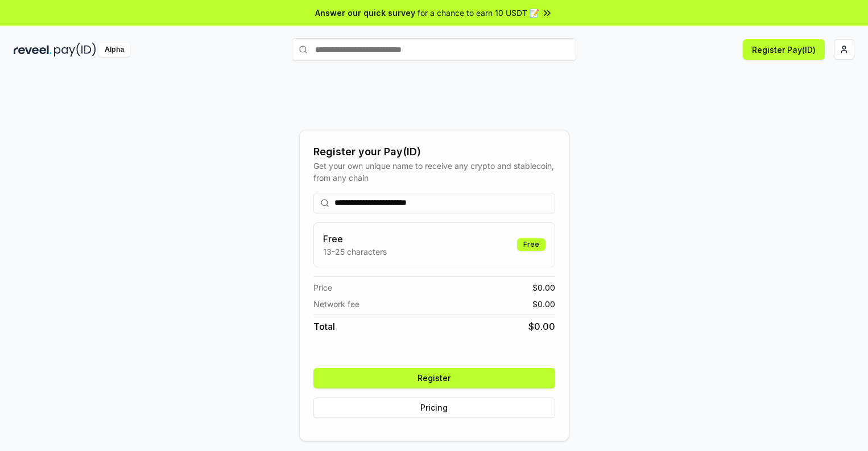 This screenshot has height=451, width=868. Describe the element at coordinates (32, 49) in the screenshot. I see `img: reveel_dark` at that location.